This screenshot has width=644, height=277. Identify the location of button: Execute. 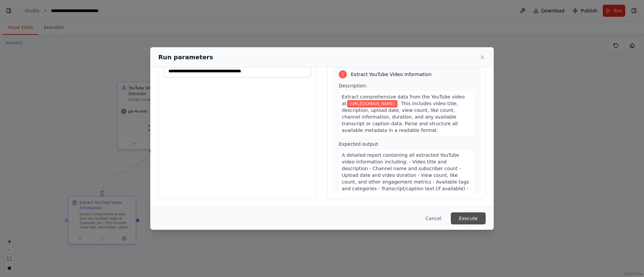
(468, 218).